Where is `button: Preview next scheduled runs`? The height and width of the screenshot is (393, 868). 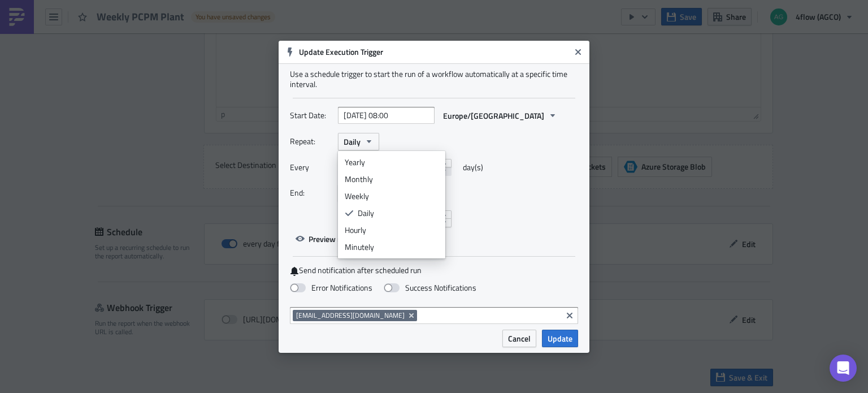
button: Preview next scheduled runs is located at coordinates (352, 238).